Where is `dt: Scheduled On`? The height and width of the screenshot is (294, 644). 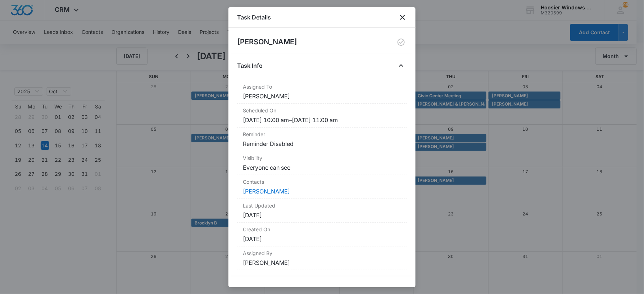
dt: Scheduled On is located at coordinates (322, 110).